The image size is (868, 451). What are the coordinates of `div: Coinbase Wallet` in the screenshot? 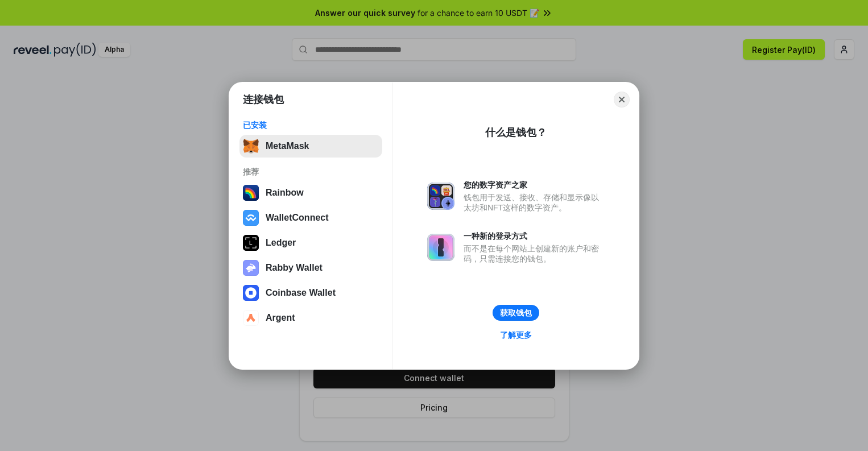 It's located at (300, 293).